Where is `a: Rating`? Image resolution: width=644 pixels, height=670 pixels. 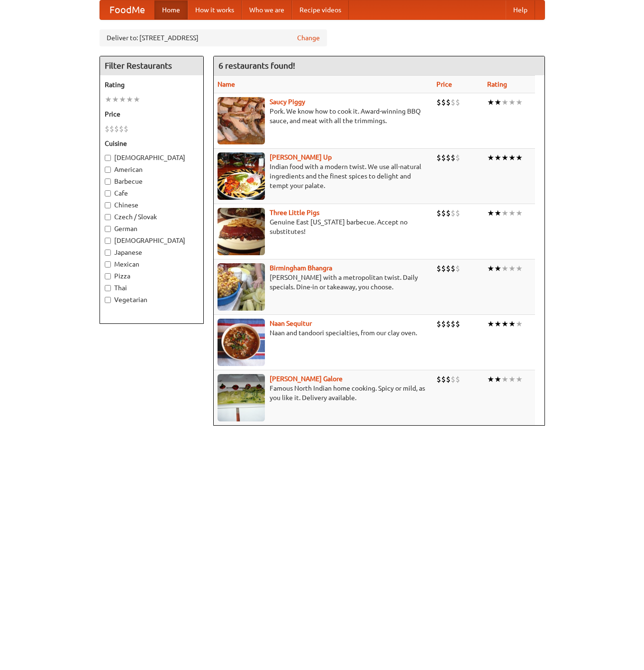 a: Rating is located at coordinates (497, 84).